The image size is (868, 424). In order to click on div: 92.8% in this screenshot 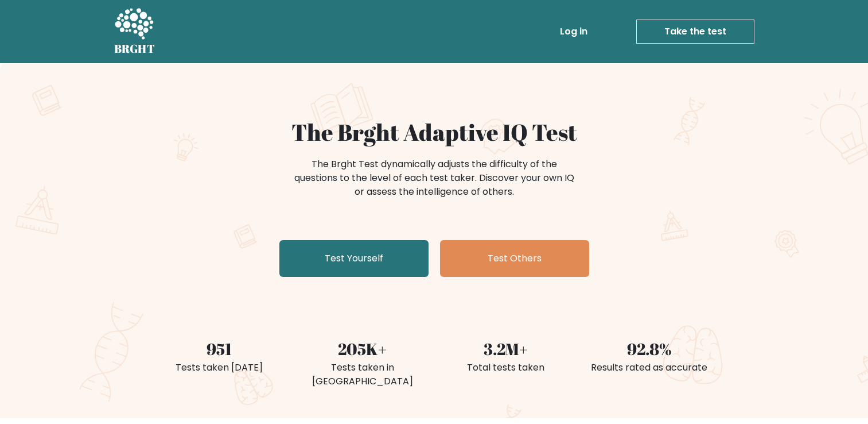, I will do `click(650, 349)`.